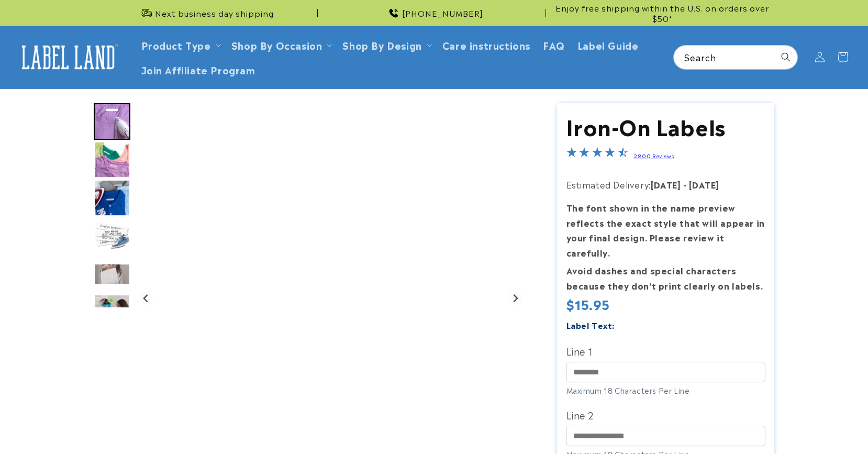 This screenshot has height=454, width=868. Describe the element at coordinates (554, 44) in the screenshot. I see `span: FAQ` at that location.